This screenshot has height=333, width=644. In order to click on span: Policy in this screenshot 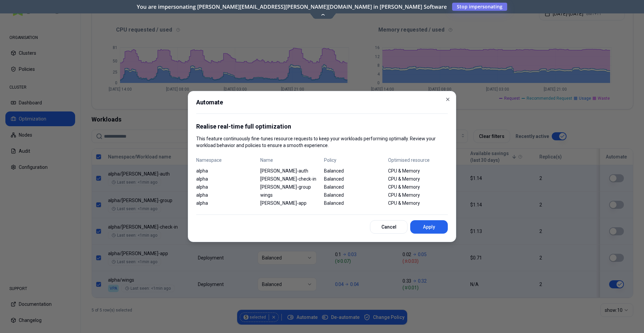, I will do `click(354, 160)`.